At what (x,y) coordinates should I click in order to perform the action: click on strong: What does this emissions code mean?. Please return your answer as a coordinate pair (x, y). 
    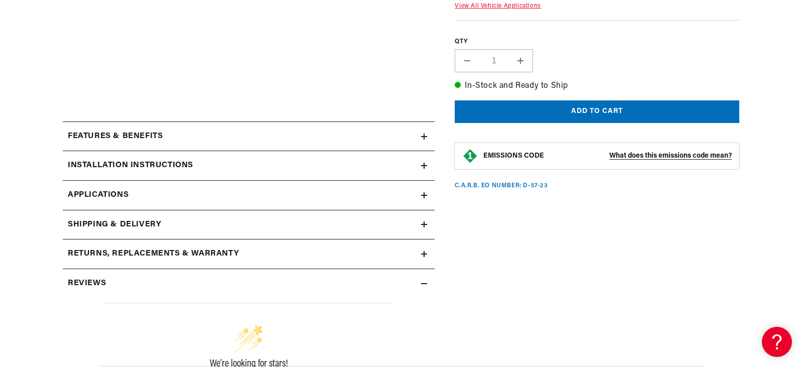
    Looking at the image, I should click on (671, 156).